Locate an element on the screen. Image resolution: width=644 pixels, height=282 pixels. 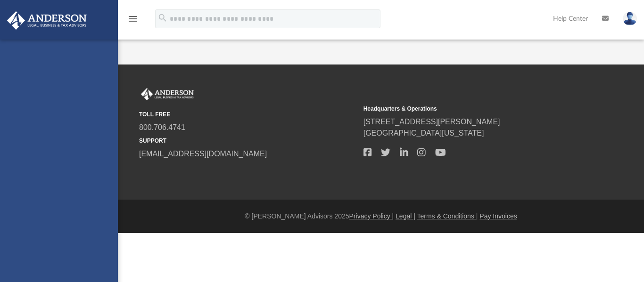
a: Privacy Policy | is located at coordinates (372, 216).